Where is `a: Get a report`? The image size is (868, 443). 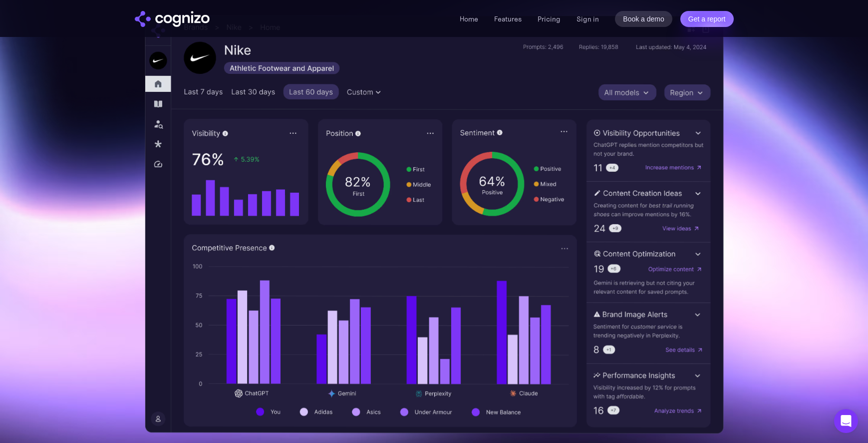 a: Get a report is located at coordinates (707, 19).